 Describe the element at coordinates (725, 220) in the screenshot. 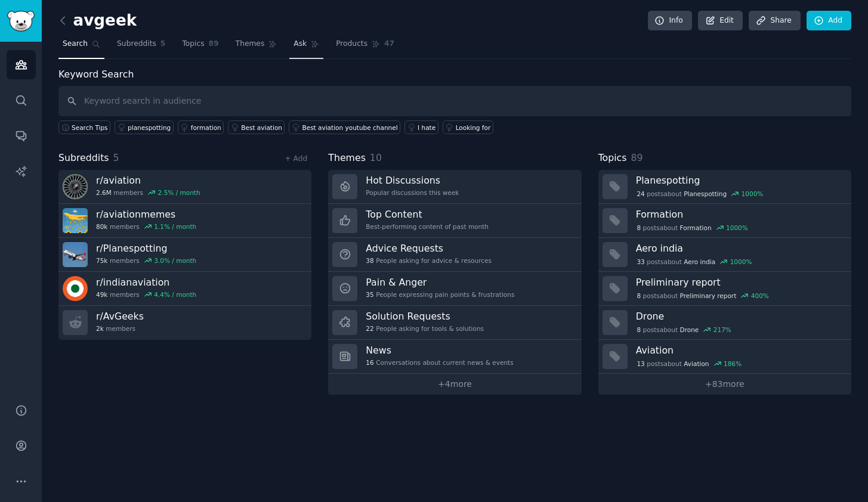

I see `a: Formation8postsaboutFormation1000%` at that location.